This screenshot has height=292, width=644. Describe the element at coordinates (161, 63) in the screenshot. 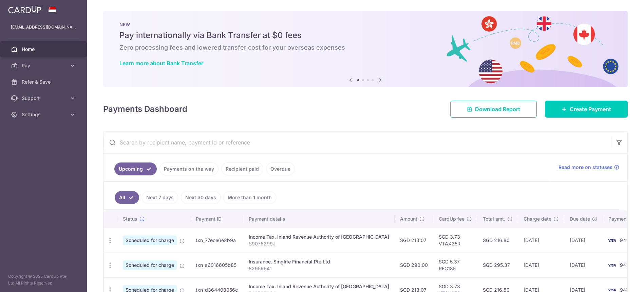

I see `a: Learn more about Bank Transfer` at that location.